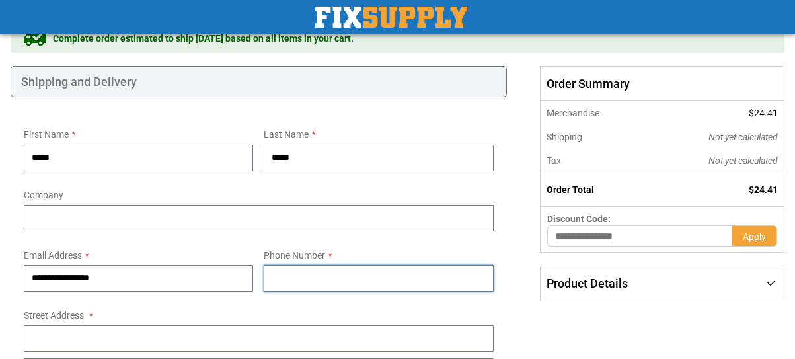 This screenshot has width=795, height=359. I want to click on img: Fix Industrial Supply, so click(391, 17).